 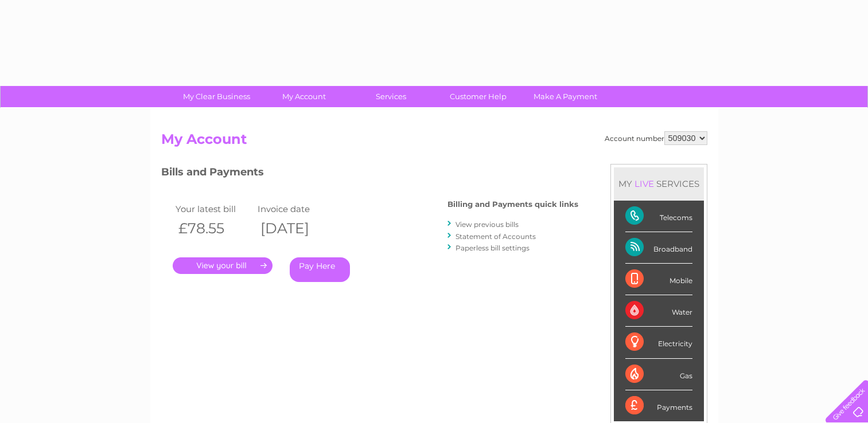 I want to click on div: Account number, so click(x=656, y=138).